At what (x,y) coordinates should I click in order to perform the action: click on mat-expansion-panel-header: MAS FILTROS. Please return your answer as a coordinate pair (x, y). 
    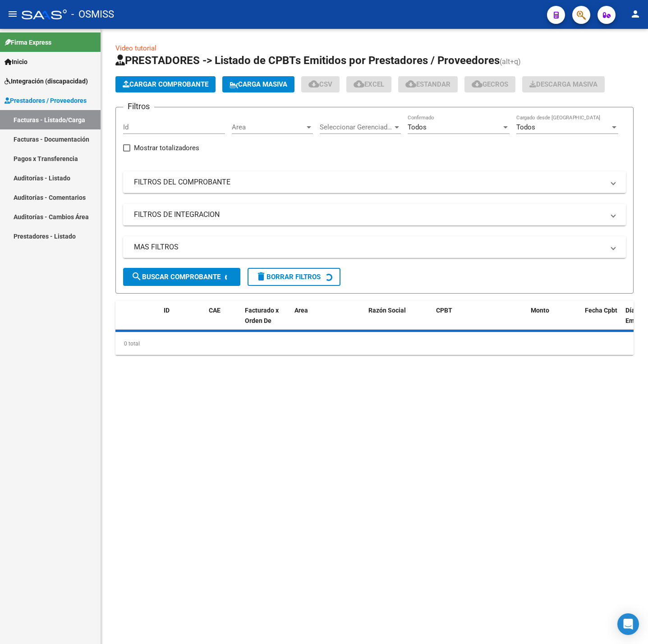
    Looking at the image, I should click on (374, 247).